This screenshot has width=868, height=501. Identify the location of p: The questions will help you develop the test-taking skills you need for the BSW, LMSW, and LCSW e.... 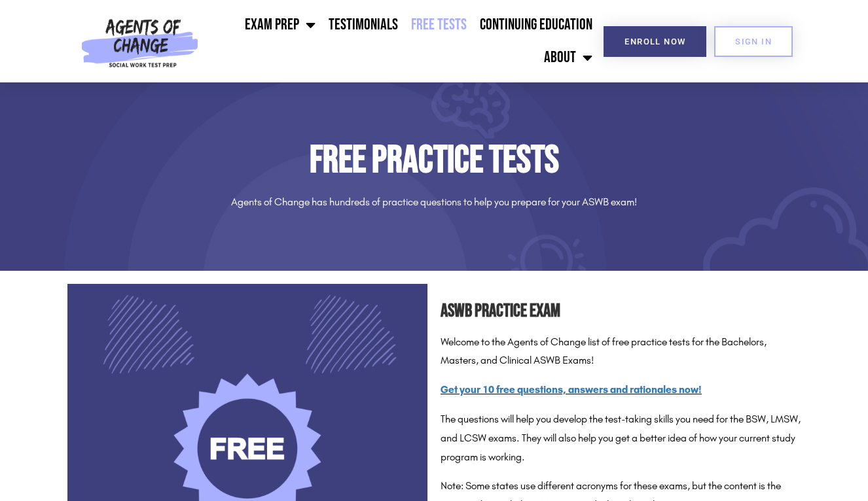
(620, 438).